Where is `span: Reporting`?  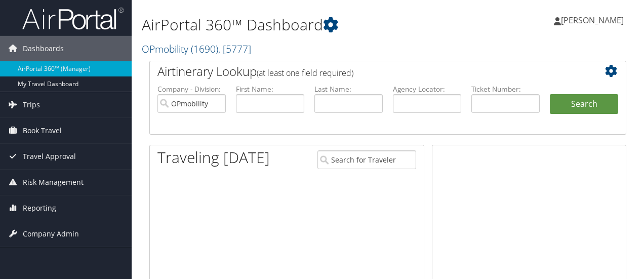 span: Reporting is located at coordinates (40, 208).